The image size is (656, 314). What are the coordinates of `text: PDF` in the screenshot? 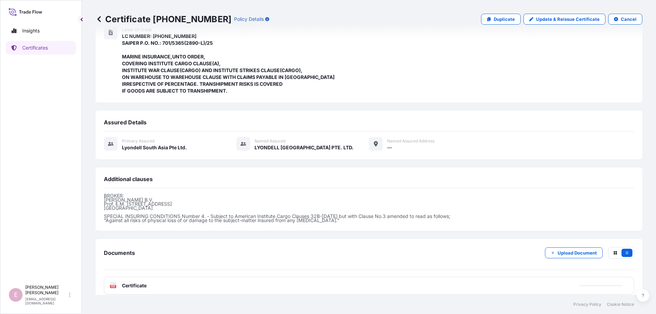 It's located at (113, 286).